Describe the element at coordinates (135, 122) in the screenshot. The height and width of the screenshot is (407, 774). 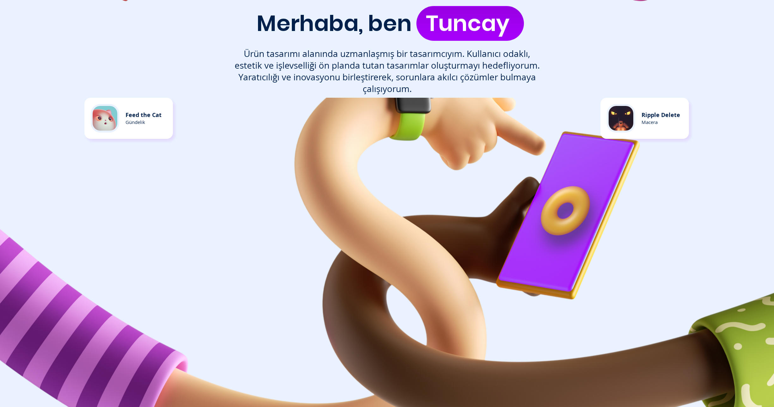
I see `span: Gündelik` at that location.